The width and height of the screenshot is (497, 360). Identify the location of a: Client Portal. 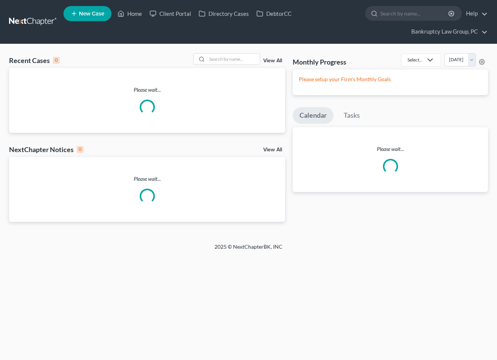
(170, 14).